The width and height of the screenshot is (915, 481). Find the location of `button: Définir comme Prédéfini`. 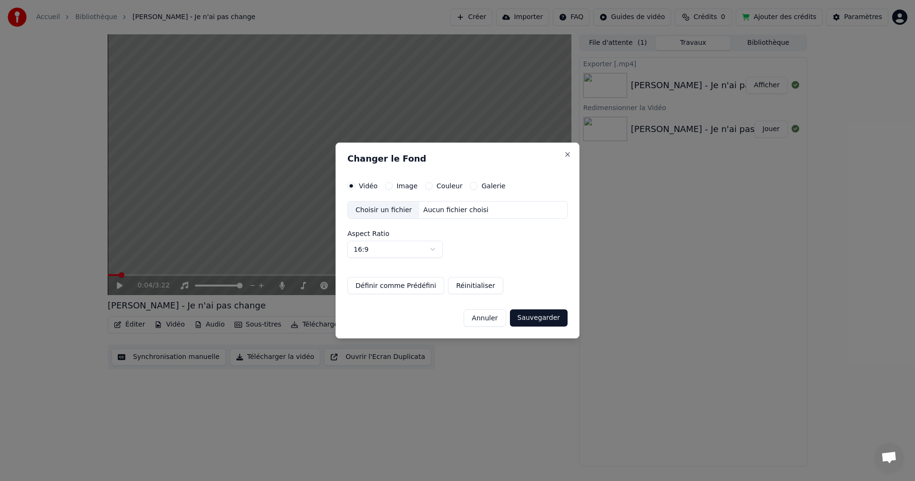

button: Définir comme Prédéfini is located at coordinates (395, 285).